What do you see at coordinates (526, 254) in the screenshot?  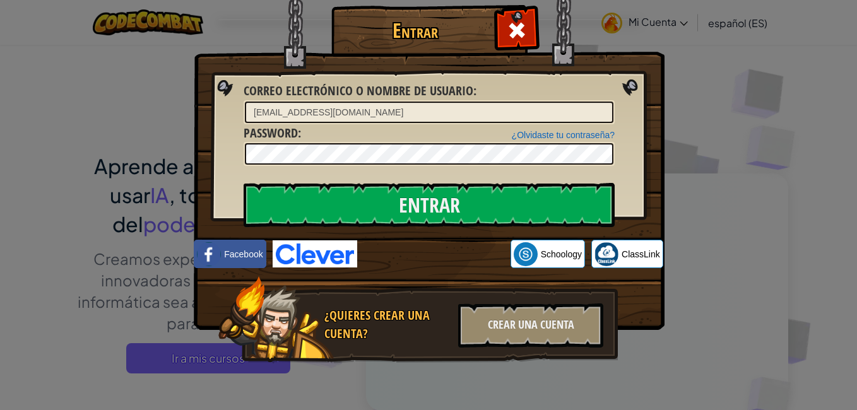 I see `img: schoology.png` at bounding box center [526, 254].